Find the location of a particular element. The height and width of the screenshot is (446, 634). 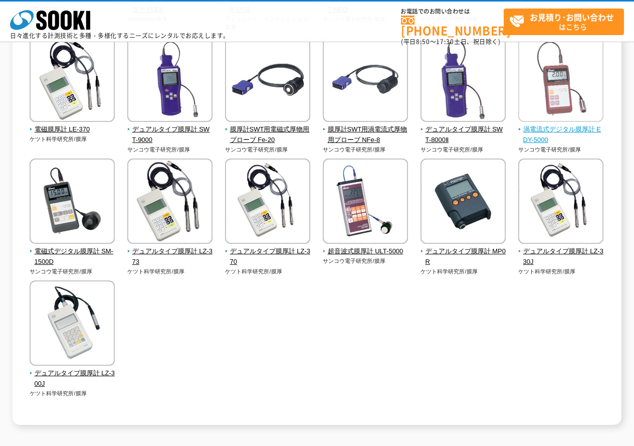

span: 膜厚計SWT用電磁式厚物用プローブ Fe-20 is located at coordinates (268, 135).